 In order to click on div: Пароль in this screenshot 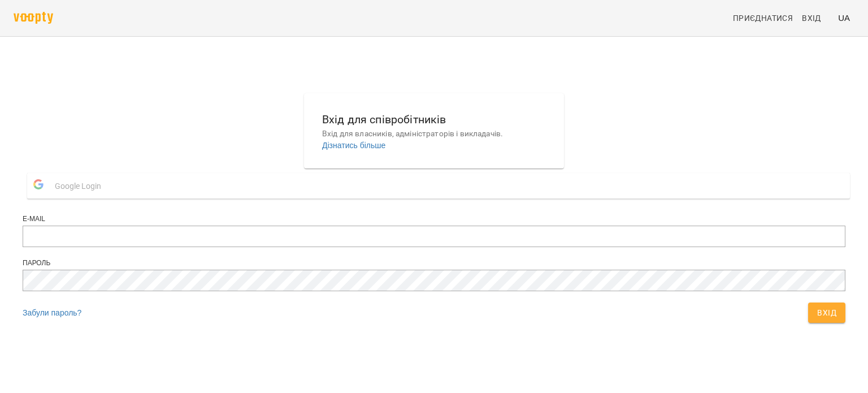, I will do `click(434, 263)`.